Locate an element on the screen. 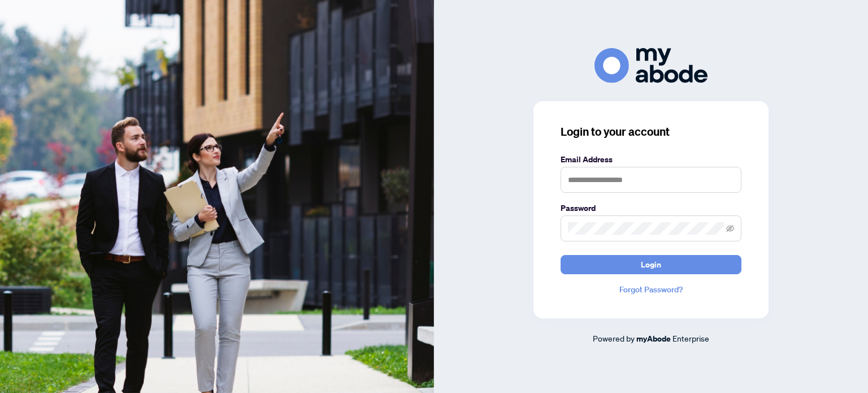 The image size is (868, 393). label: Email Address is located at coordinates (651, 159).